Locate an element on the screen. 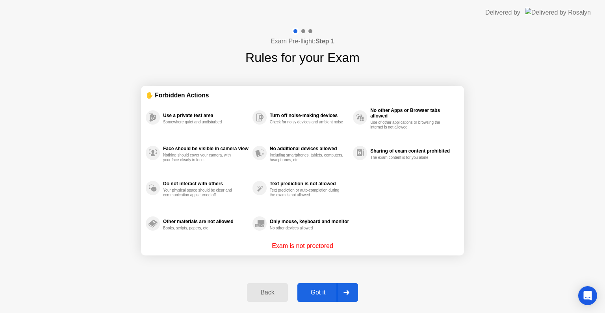  div: Face should be visible in camera view is located at coordinates (205, 148).